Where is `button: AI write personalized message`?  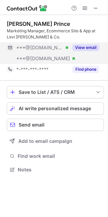
button: AI write personalized message is located at coordinates (55, 108).